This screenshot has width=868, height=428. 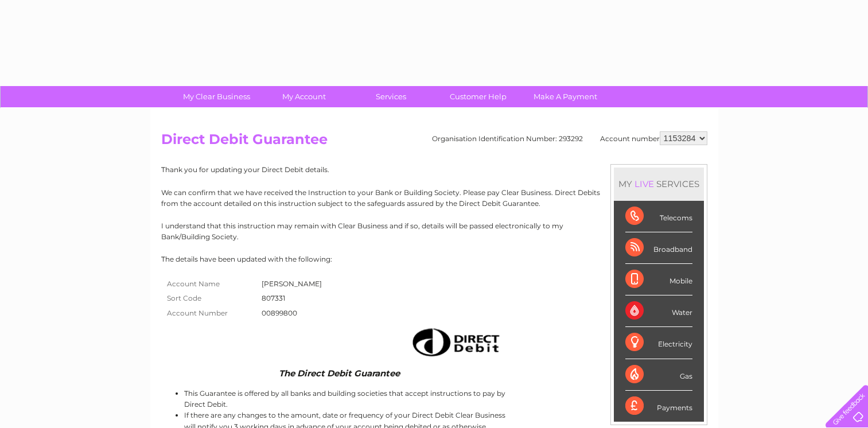 What do you see at coordinates (346, 399) in the screenshot?
I see `li: This Guarantee is offered by all banks and building societies that accept instructions to pay by ...` at bounding box center [346, 399].